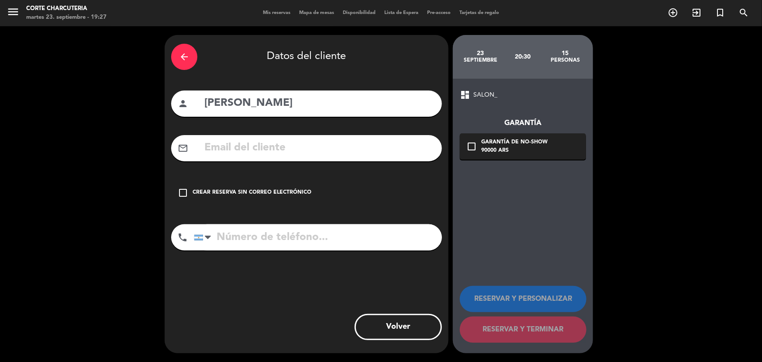 This screenshot has height=362, width=762. I want to click on span: Lista de Espera, so click(402, 13).